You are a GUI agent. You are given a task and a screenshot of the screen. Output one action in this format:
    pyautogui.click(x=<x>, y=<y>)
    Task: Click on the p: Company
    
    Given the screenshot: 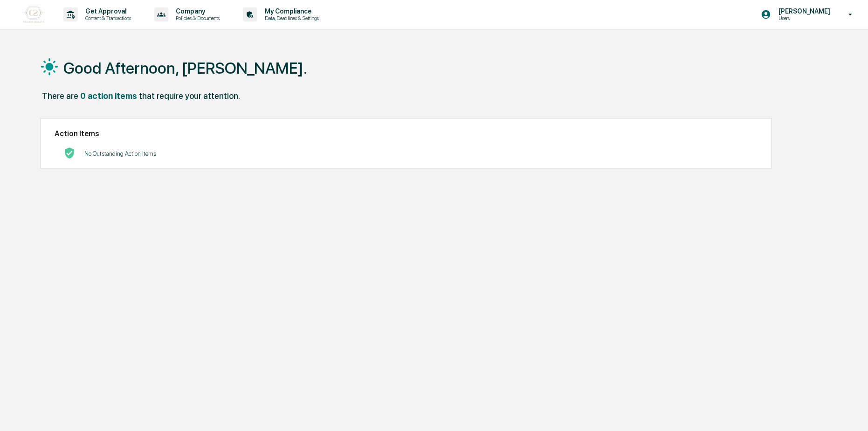 What is the action you would take?
    pyautogui.click(x=196, y=11)
    